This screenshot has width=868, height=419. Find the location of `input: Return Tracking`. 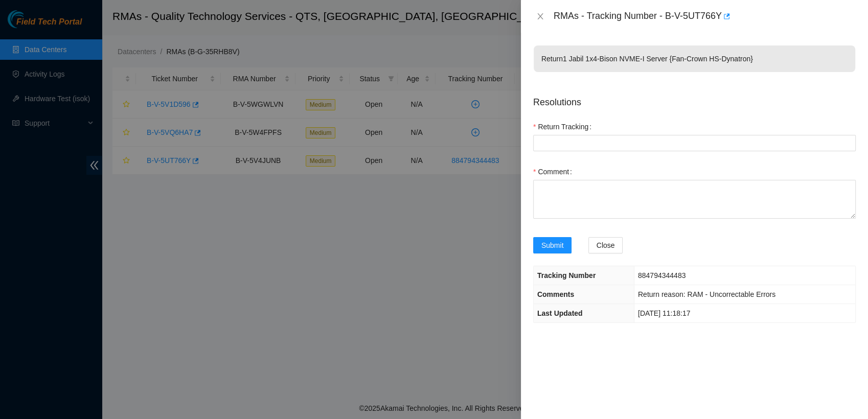

input: Return Tracking is located at coordinates (694, 143).